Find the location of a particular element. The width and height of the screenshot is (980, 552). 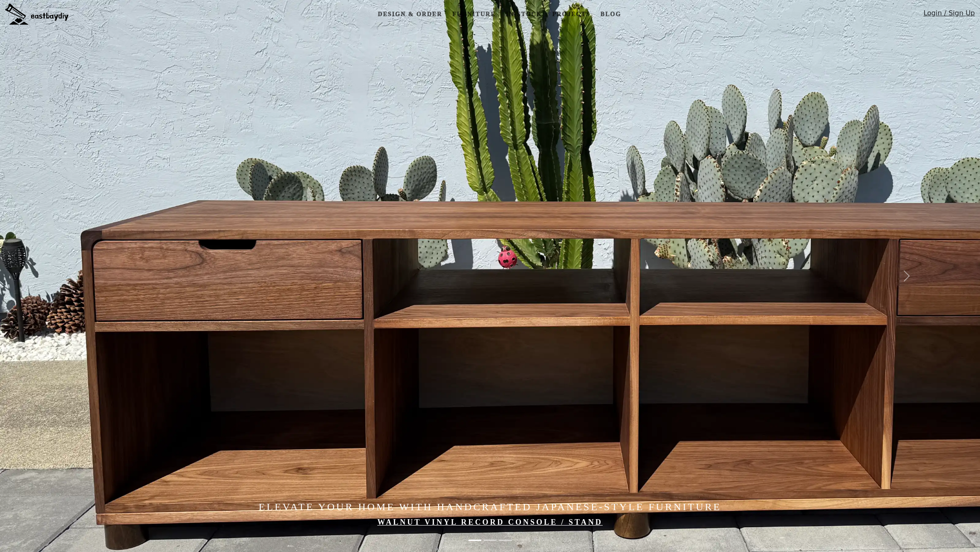

h4: Elevate Your Home with Handcrafted Japanese-Style Furniture is located at coordinates (490, 507).